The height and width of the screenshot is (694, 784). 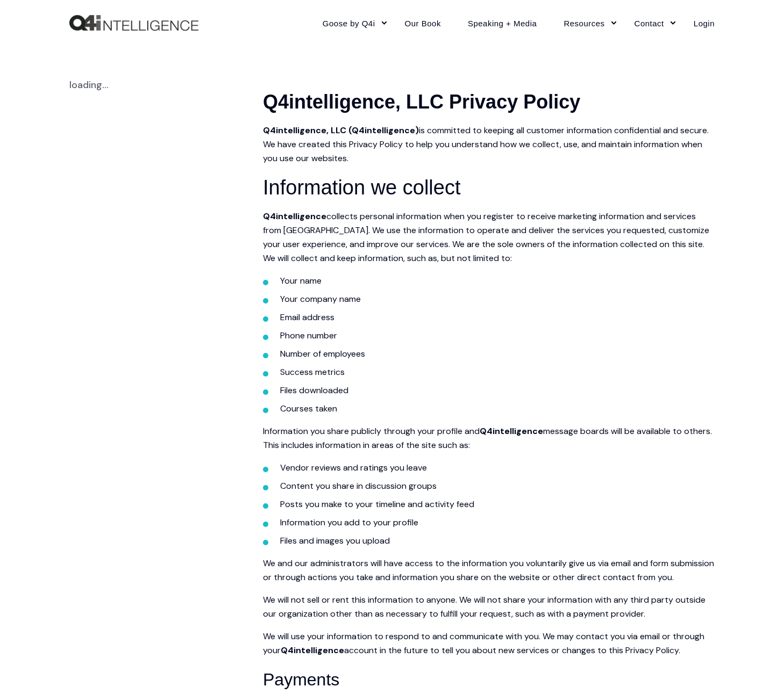 I want to click on li: Email address, so click(x=497, y=318).